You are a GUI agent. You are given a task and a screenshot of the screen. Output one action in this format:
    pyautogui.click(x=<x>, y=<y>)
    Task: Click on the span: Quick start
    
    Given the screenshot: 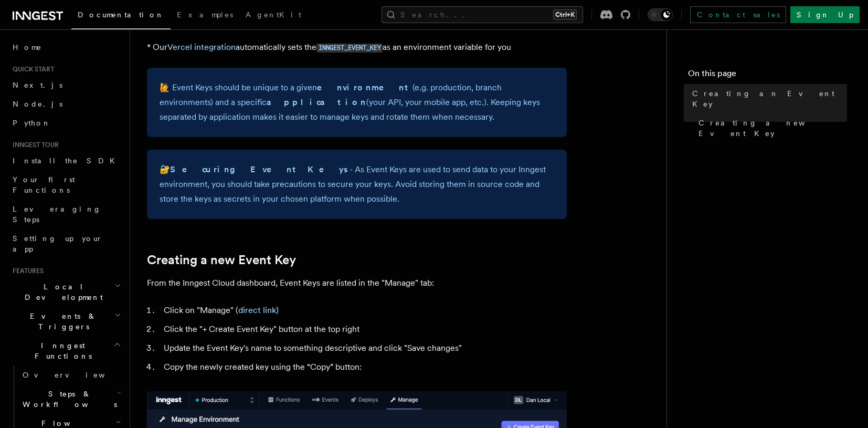 What is the action you would take?
    pyautogui.click(x=31, y=69)
    